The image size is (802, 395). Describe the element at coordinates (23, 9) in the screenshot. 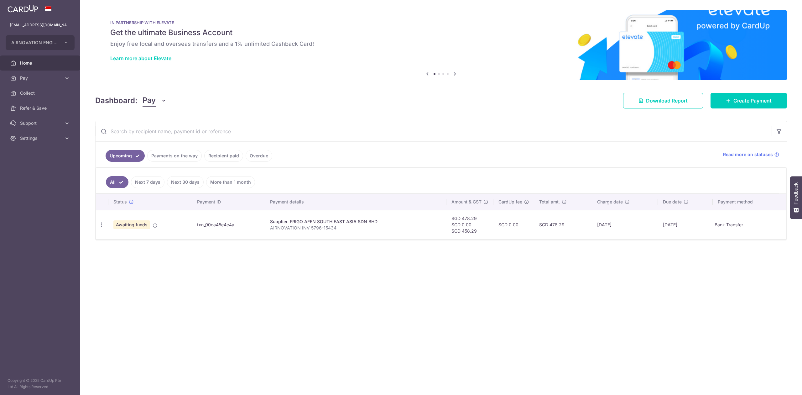

I see `img: CardUp` at that location.